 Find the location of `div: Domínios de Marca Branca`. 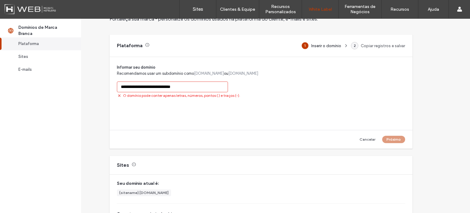

div: Domínios de Marca Branca is located at coordinates (43, 31).